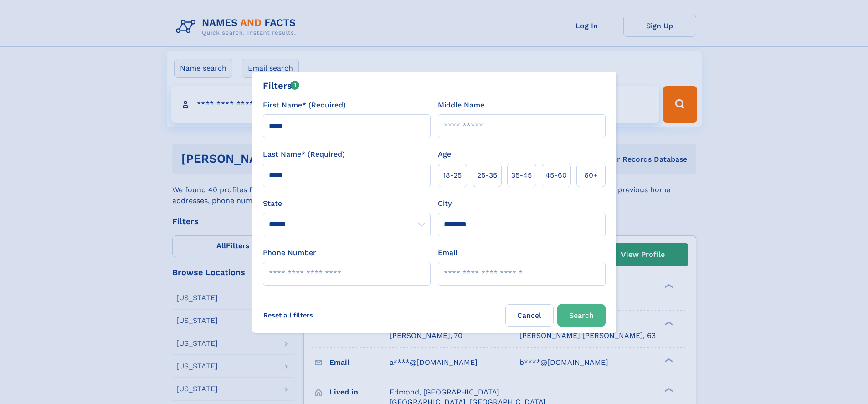  I want to click on span: 25‑35, so click(487, 175).